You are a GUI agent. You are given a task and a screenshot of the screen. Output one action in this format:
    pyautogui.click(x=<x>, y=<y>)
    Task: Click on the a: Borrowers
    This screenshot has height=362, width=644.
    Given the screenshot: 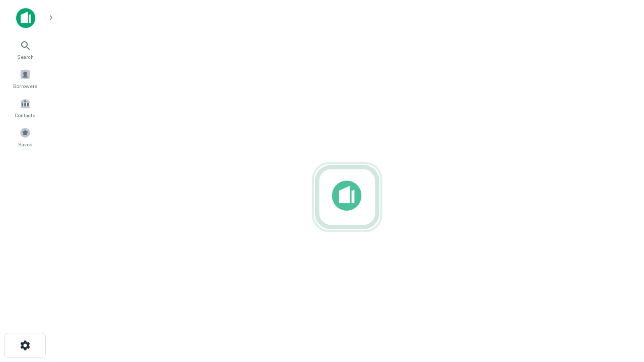 What is the action you would take?
    pyautogui.click(x=25, y=79)
    